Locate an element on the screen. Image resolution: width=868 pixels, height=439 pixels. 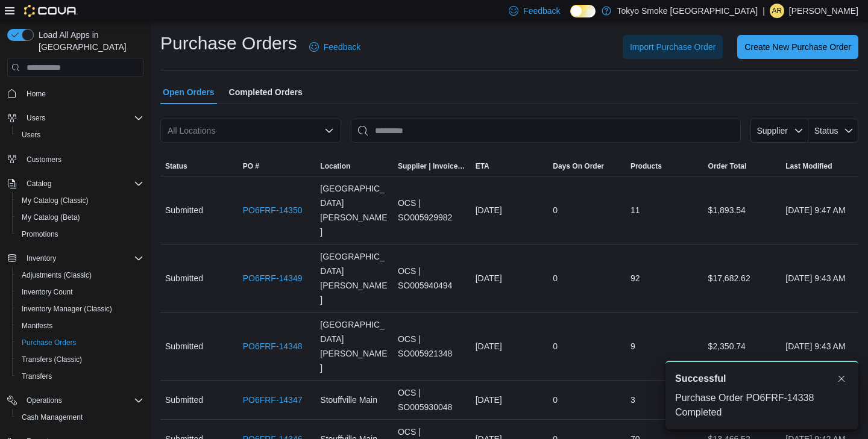
a: Adjustments (Classic) is located at coordinates (57, 275).